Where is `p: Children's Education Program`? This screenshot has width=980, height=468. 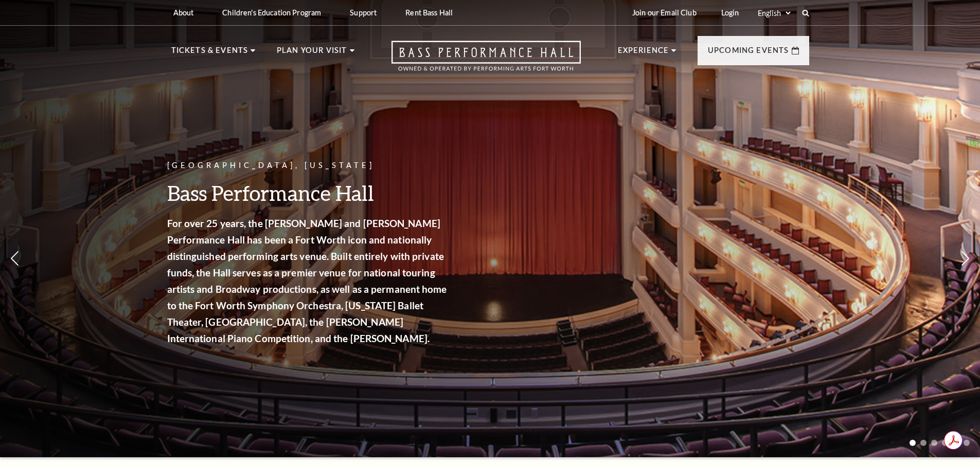
p: Children's Education Program is located at coordinates (272, 12).